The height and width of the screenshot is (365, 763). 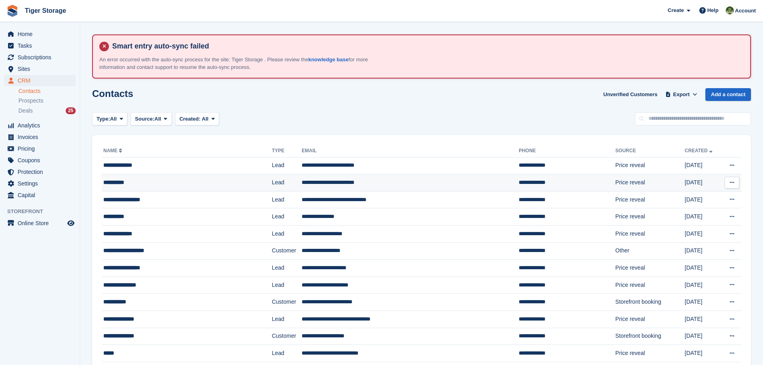 What do you see at coordinates (42, 183) in the screenshot?
I see `span: Settings` at bounding box center [42, 183].